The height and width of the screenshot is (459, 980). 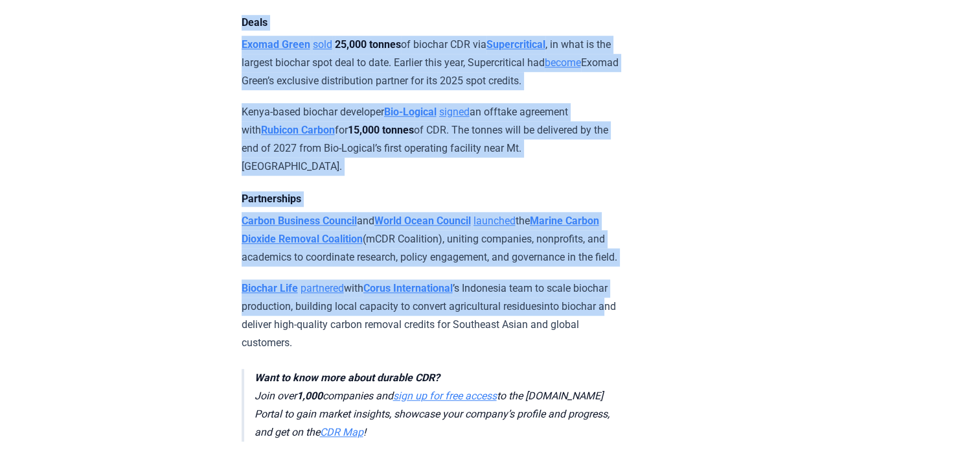 I want to click on p: Kenya-based biochar developer an offtake agreement with for of CDR. The tonnes will be delivered ..., so click(x=431, y=139).